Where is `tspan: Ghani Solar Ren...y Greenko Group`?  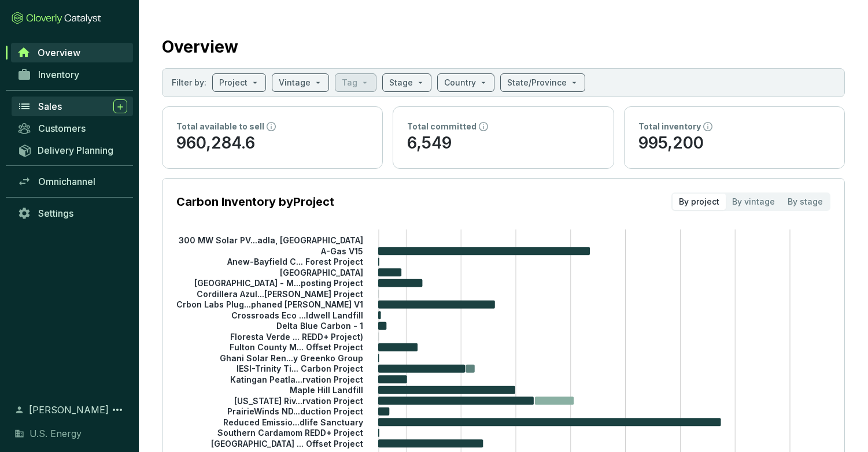
tspan: Ghani Solar Ren...y Greenko Group is located at coordinates (291, 357).